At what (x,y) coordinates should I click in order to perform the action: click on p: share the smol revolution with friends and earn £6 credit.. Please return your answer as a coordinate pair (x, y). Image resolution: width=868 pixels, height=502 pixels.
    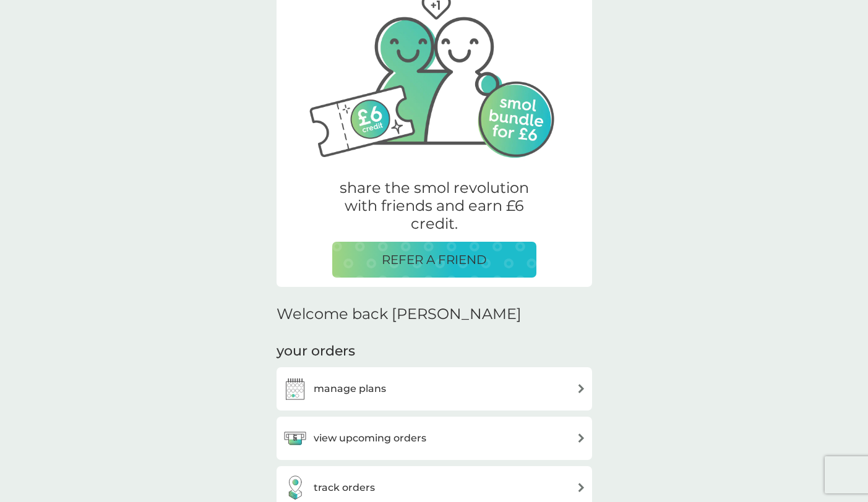
    Looking at the image, I should click on (434, 206).